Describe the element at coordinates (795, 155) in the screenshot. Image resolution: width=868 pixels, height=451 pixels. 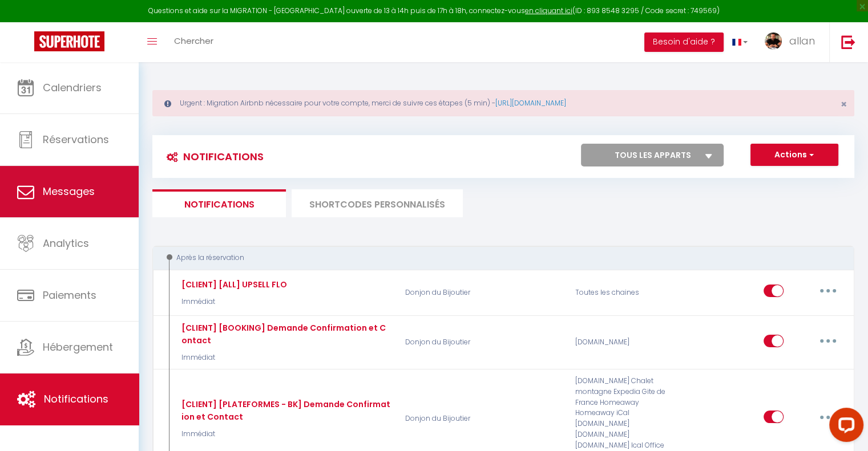
I see `button: Actions` at that location.